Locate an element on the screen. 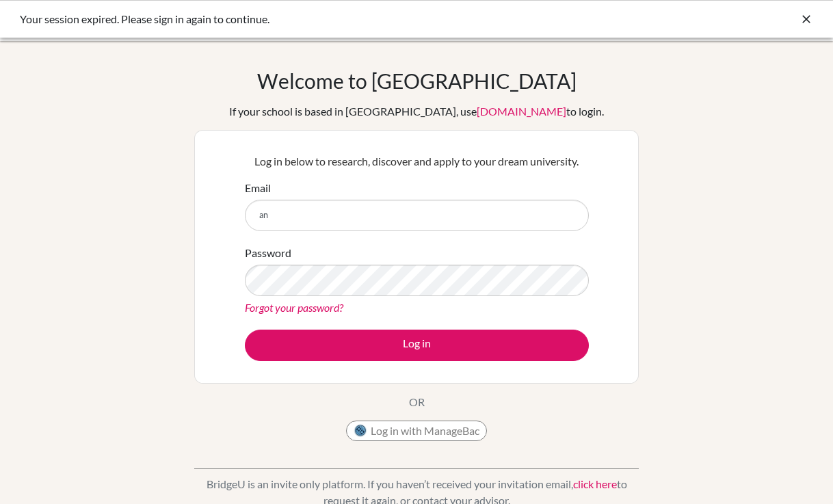 The width and height of the screenshot is (833, 504). a: Forgot your password? is located at coordinates (294, 307).